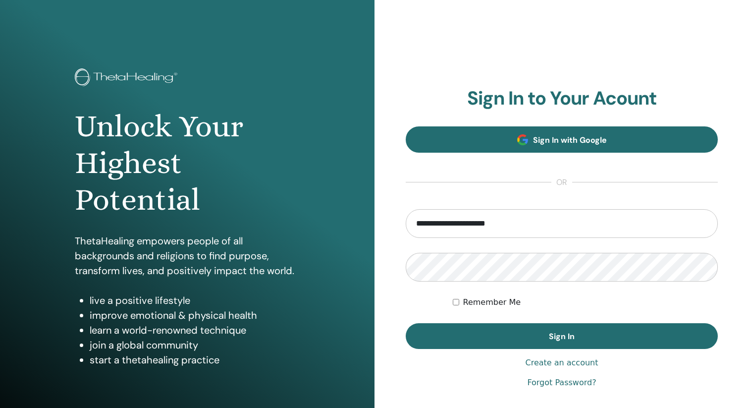  Describe the element at coordinates (562, 336) in the screenshot. I see `span: Sign In` at that location.